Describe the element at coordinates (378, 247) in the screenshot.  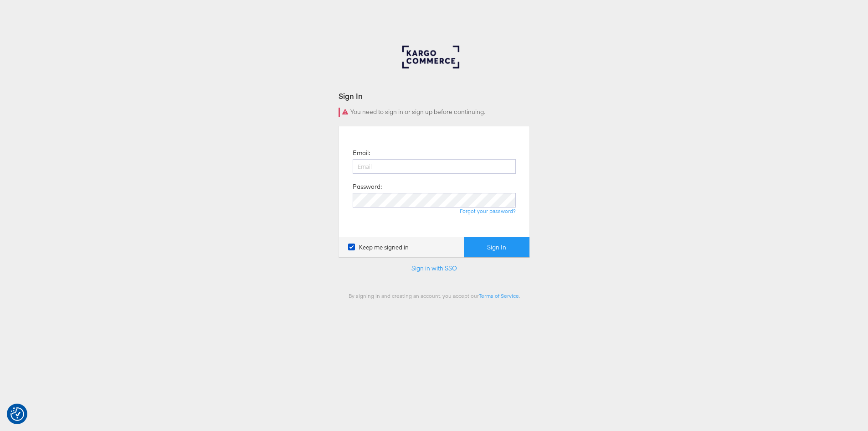
I see `label: Keep me signed in` at that location.